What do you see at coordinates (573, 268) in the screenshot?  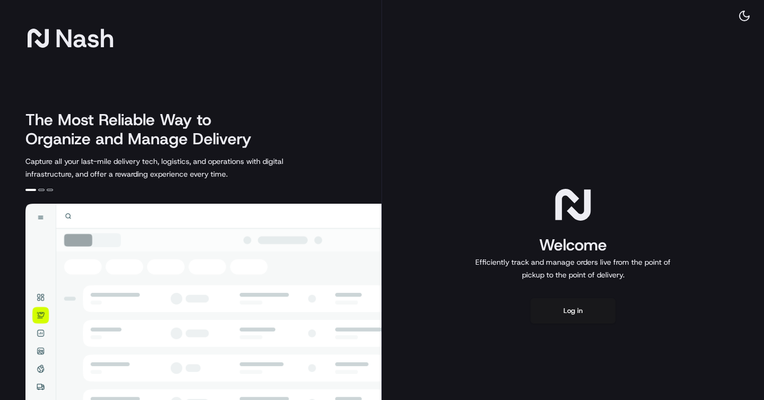 I see `p: Efficiently track and manage orders live from the point of pickup to the point of delivery.` at bounding box center [573, 268].